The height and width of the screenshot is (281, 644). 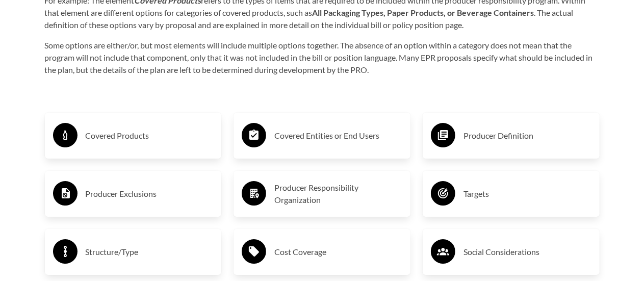 I want to click on h3: Producer Exclusions, so click(x=150, y=194).